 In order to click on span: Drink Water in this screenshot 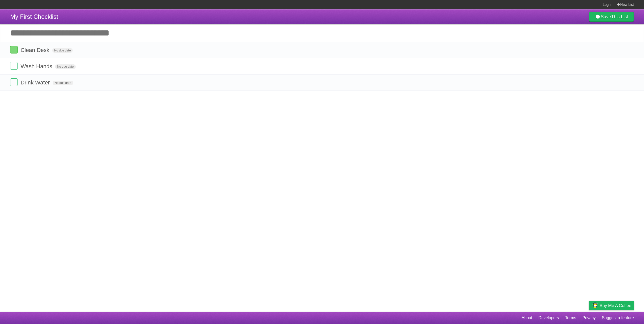, I will do `click(36, 82)`.